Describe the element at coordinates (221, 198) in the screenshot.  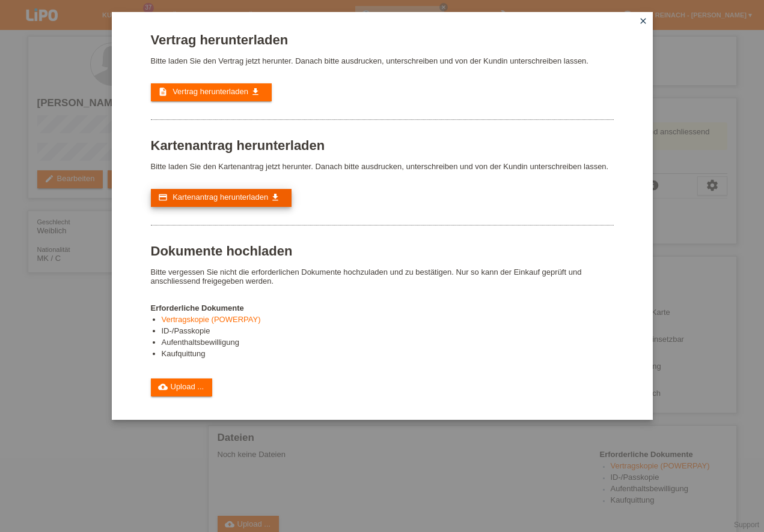
I see `a: credit_card Kartenantrag herunterladen get_app` at that location.